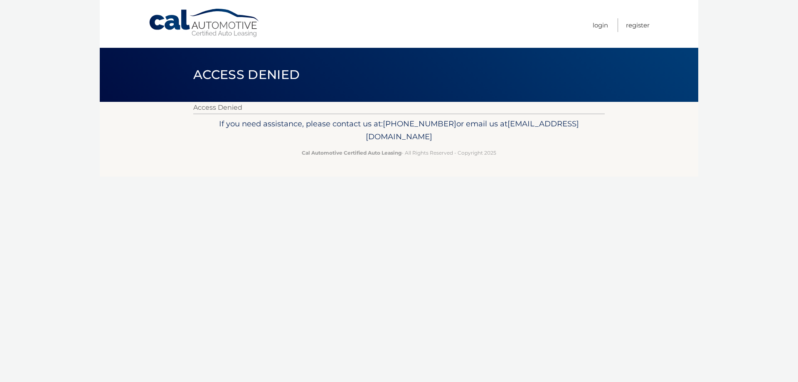  What do you see at coordinates (600, 25) in the screenshot?
I see `a: Login` at bounding box center [600, 25].